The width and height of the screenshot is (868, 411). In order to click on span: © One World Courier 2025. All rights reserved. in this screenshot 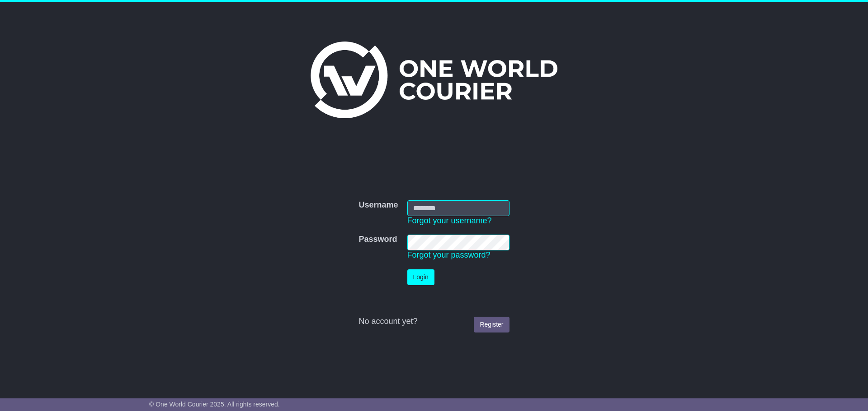, I will do `click(215, 405)`.